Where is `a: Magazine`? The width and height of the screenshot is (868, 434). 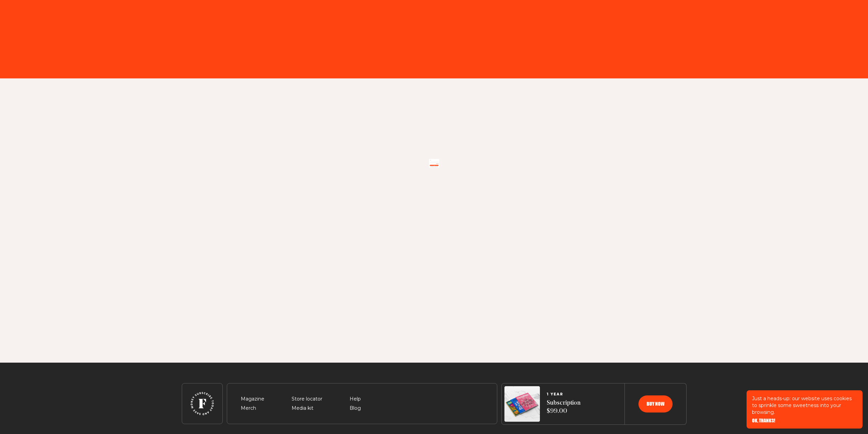 a: Magazine is located at coordinates (253, 399).